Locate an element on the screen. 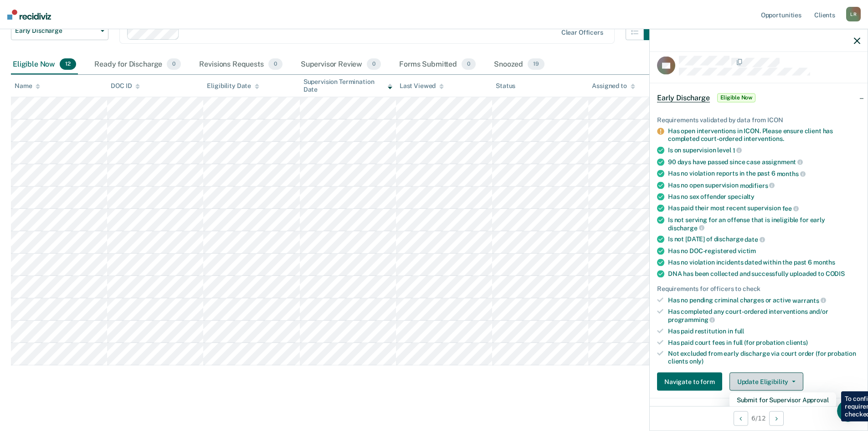  div: Has completed any court-ordered interventions and/or is located at coordinates (764, 316).